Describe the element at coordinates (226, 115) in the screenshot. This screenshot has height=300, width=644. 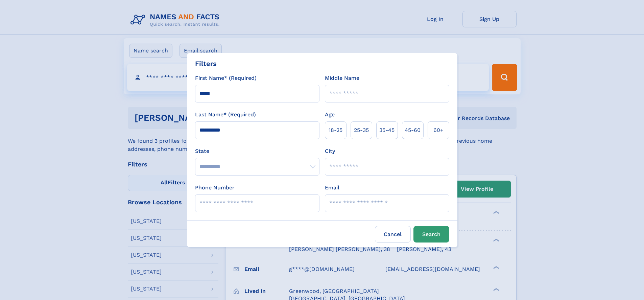
I see `label: Last Name* (Required)` at that location.